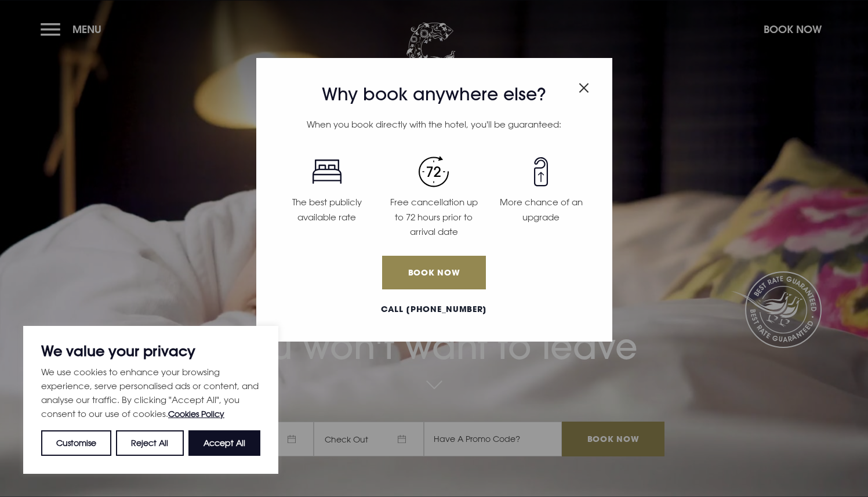 Image resolution: width=868 pixels, height=497 pixels. I want to click on p: Free cancellation up to 72 hours prior to arrival date, so click(434, 217).